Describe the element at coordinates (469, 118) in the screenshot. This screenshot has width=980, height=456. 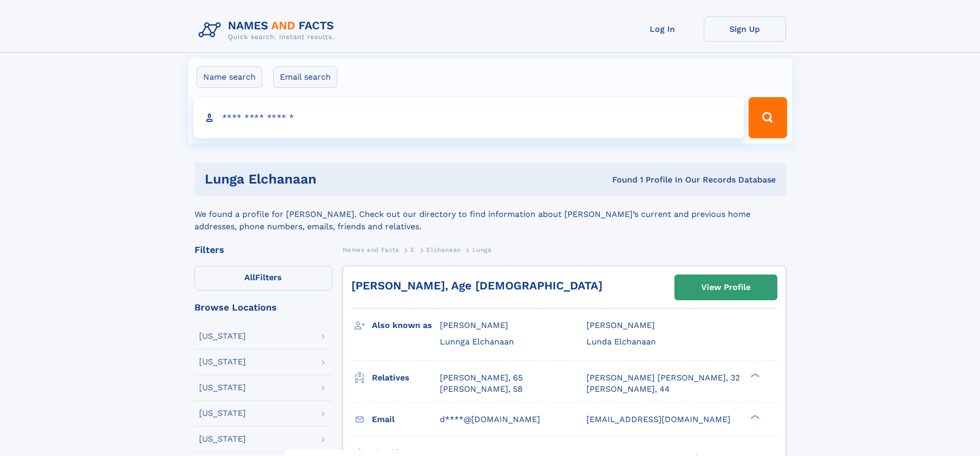
I see `input: search input` at that location.